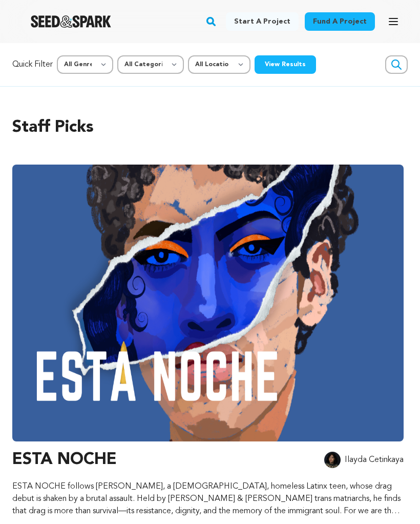 This screenshot has width=420, height=524. Describe the element at coordinates (285, 65) in the screenshot. I see `button: View Results` at that location.